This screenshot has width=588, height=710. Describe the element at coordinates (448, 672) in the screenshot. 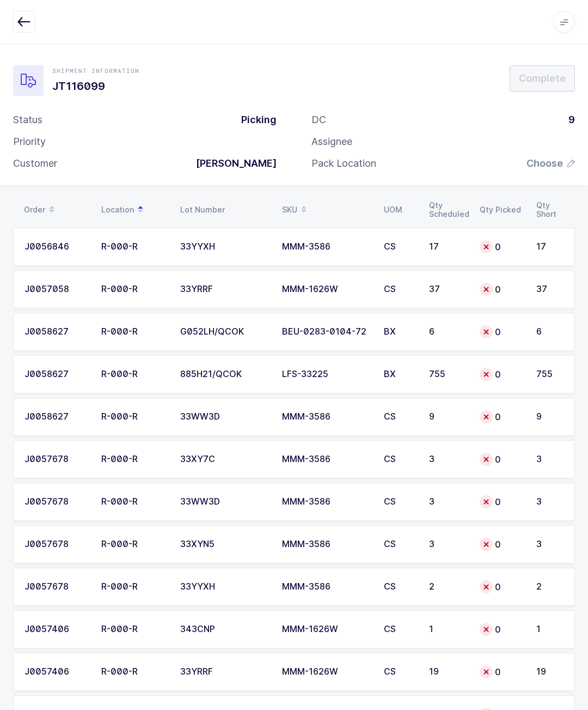

I see `div: 19` at that location.